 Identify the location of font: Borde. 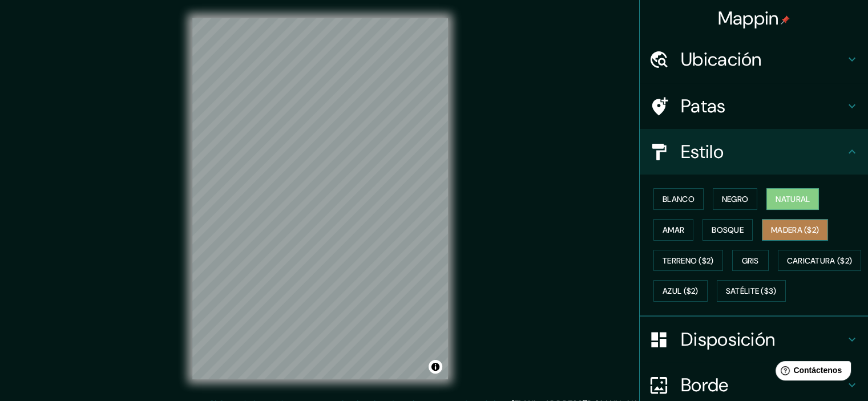
(704, 385).